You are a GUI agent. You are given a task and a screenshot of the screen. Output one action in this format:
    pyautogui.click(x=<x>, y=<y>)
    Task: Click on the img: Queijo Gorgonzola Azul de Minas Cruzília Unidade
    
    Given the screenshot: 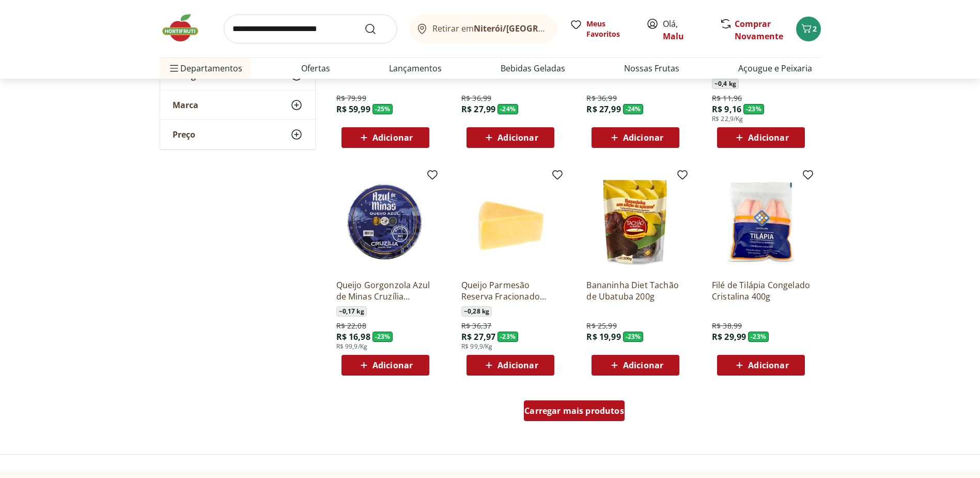 What is the action you would take?
    pyautogui.click(x=385, y=222)
    